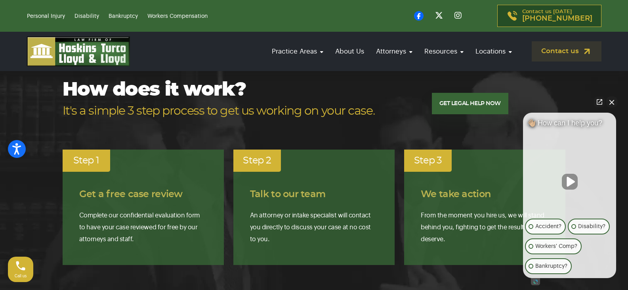 Image resolution: width=628 pixels, height=290 pixels. Describe the element at coordinates (494, 51) in the screenshot. I see `a: Locations` at that location.